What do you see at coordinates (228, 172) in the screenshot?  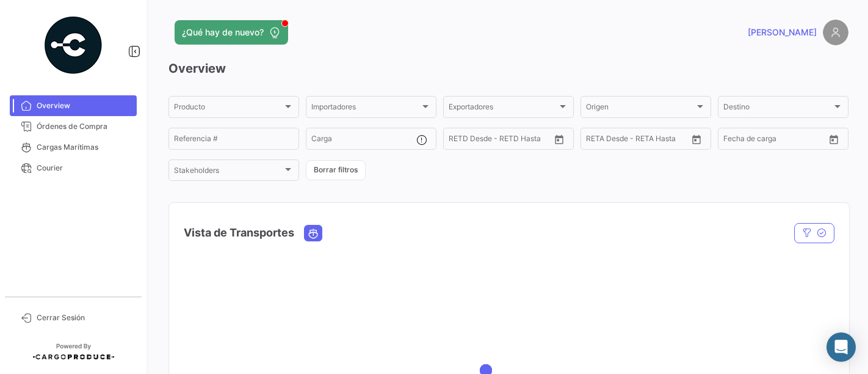 I see `span: Stakeholders` at bounding box center [228, 172].